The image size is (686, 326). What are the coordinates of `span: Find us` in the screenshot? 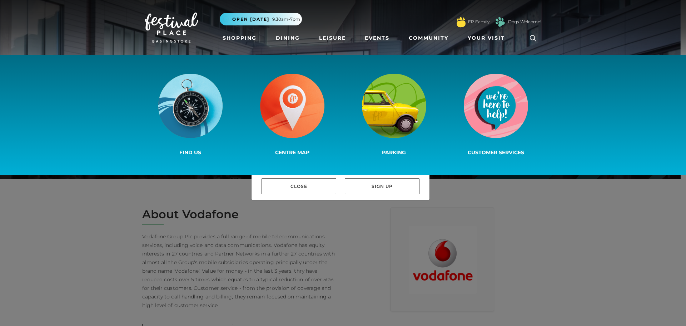 It's located at (190, 152).